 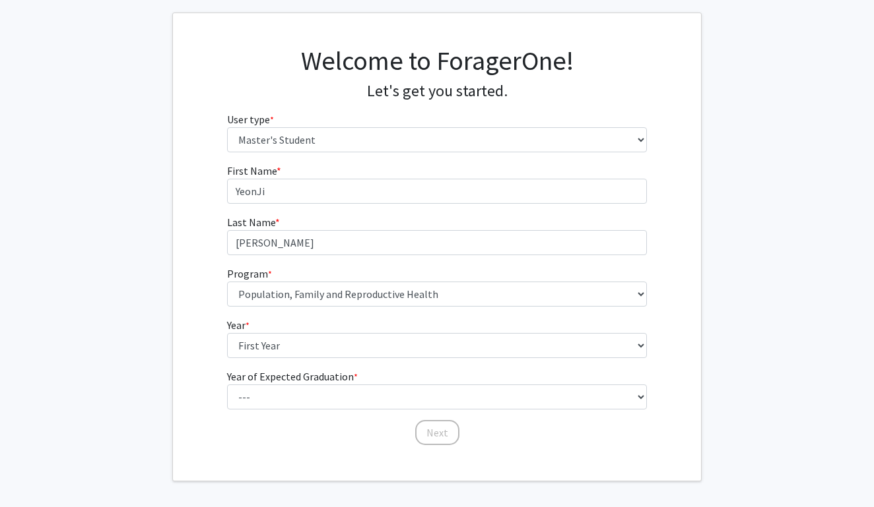 I want to click on button: Next, so click(x=437, y=433).